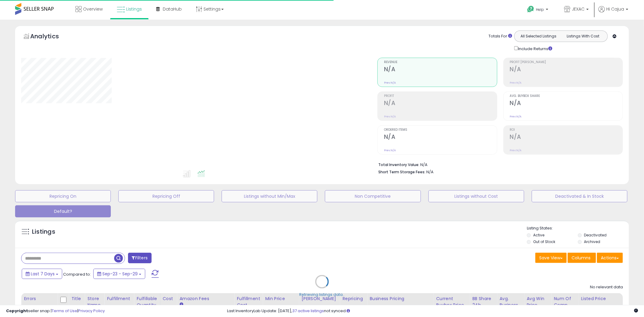 The width and height of the screenshot is (644, 317). What do you see at coordinates (534, 48) in the screenshot?
I see `div: Include Returns` at bounding box center [534, 48].